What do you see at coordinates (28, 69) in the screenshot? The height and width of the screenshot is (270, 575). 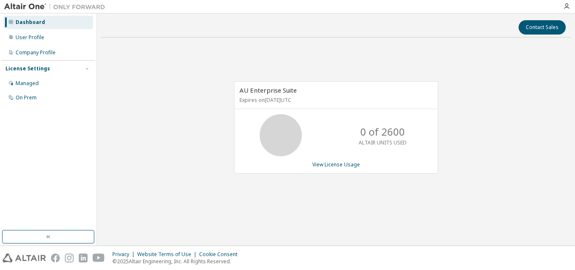 I see `div: License Settings` at bounding box center [28, 69].